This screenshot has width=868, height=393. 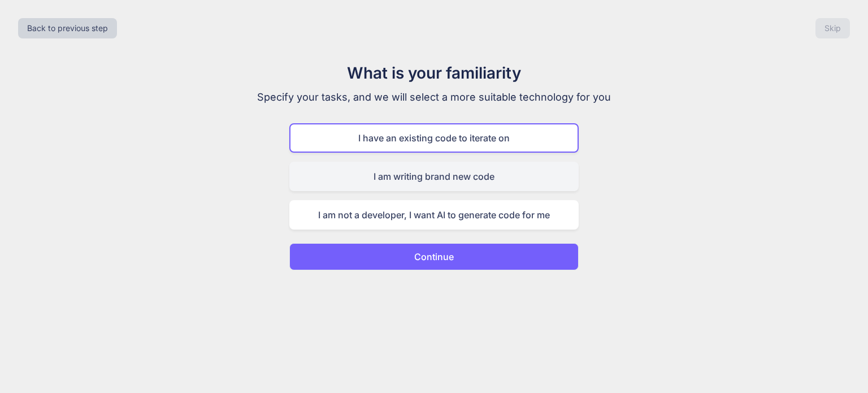 I want to click on button: Continue, so click(x=434, y=256).